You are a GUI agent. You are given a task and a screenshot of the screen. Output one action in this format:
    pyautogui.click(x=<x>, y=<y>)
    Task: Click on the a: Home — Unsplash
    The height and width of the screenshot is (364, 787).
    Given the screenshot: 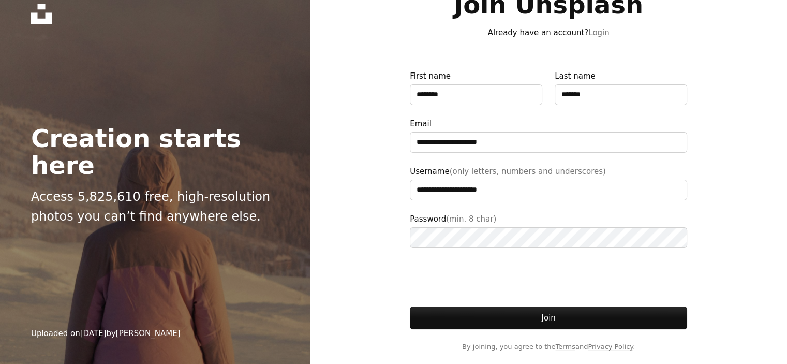 What is the action you would take?
    pyautogui.click(x=41, y=14)
    